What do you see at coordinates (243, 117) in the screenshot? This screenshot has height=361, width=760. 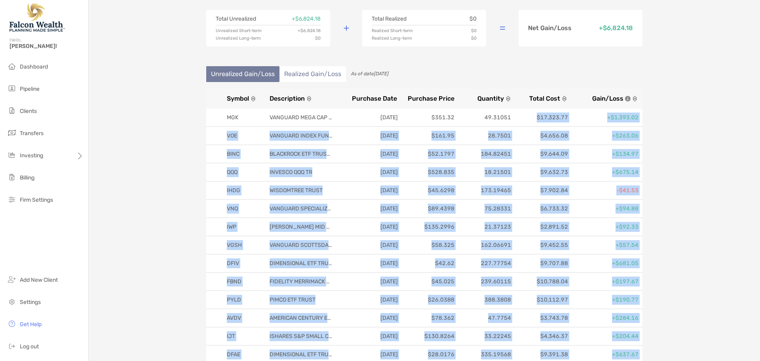 I see `p: MGK` at bounding box center [243, 117].